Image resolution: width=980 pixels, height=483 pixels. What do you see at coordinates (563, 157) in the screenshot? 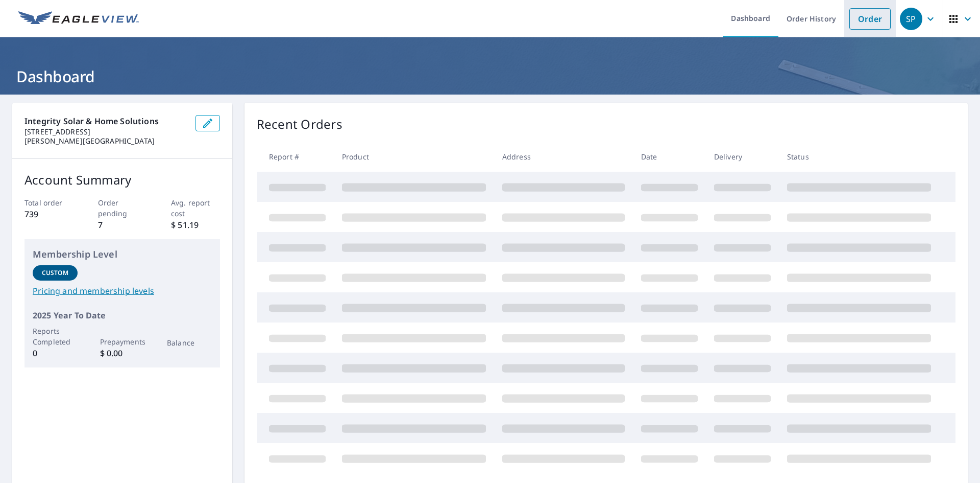
I see `th: Address` at bounding box center [563, 157].